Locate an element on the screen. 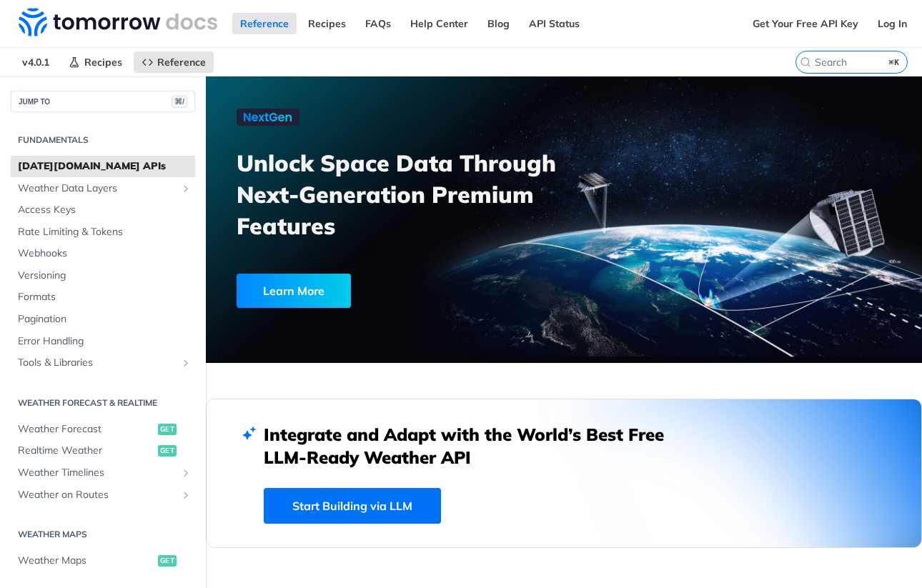 The height and width of the screenshot is (588, 922). button: Show subpages for Weather Data Layers is located at coordinates (186, 189).